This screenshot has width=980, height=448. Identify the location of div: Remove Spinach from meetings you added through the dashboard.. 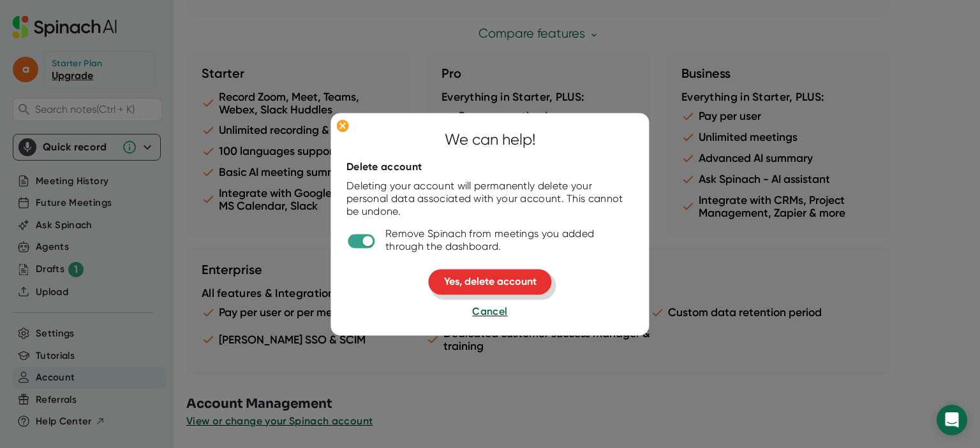
(509, 241).